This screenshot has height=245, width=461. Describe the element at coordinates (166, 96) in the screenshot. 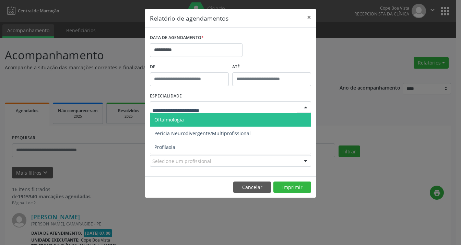

I see `label: ESPECIALIDADE` at that location.